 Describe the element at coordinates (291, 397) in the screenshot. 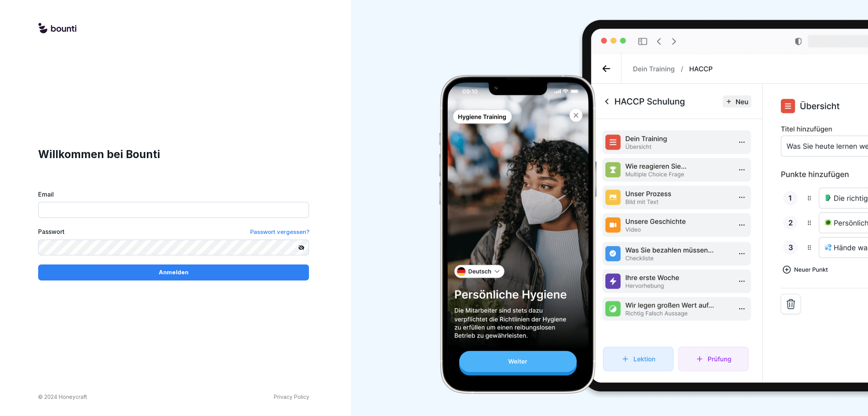

I see `a: Privacy Policy` at that location.